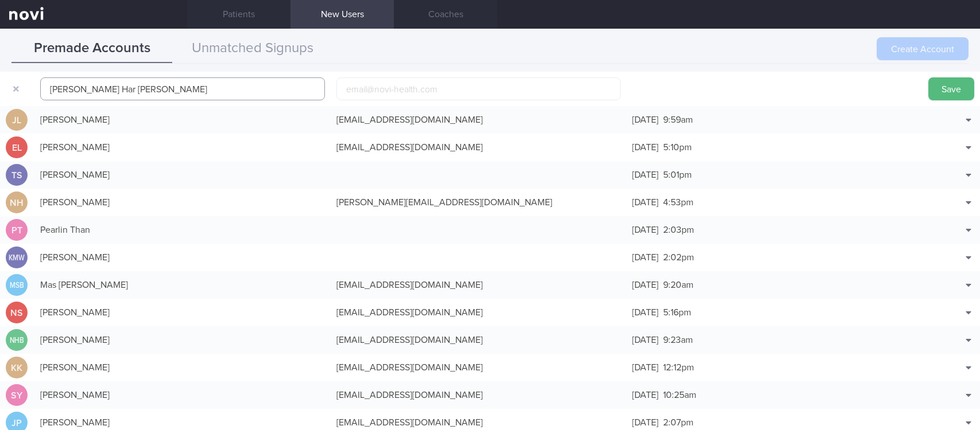  Describe the element at coordinates (679, 368) in the screenshot. I see `span: 12:12pm` at that location.